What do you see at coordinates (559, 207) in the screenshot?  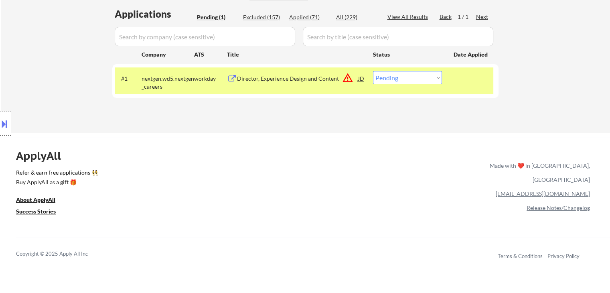 I see `a: Release Notes/Changelog` at bounding box center [559, 207].